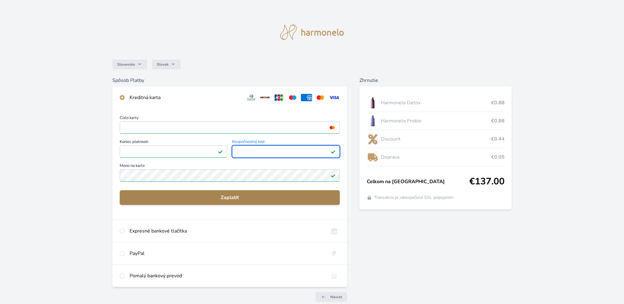  What do you see at coordinates (435, 139) in the screenshot?
I see `span: Discount` at bounding box center [435, 139].